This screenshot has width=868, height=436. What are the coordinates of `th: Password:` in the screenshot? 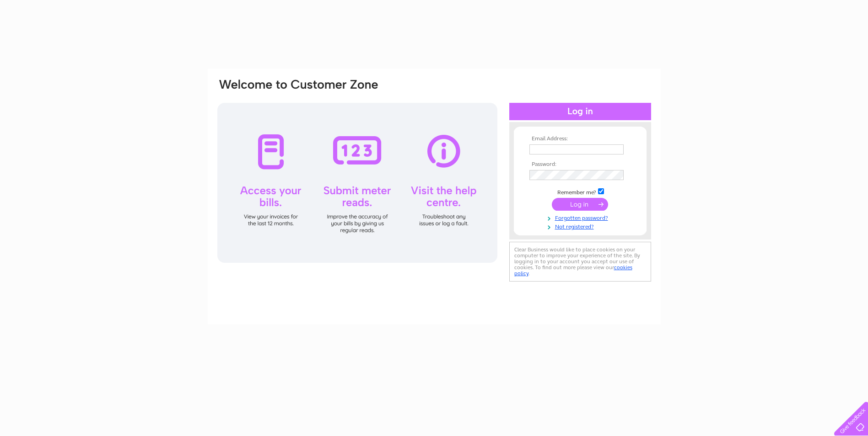 It's located at (580, 165).